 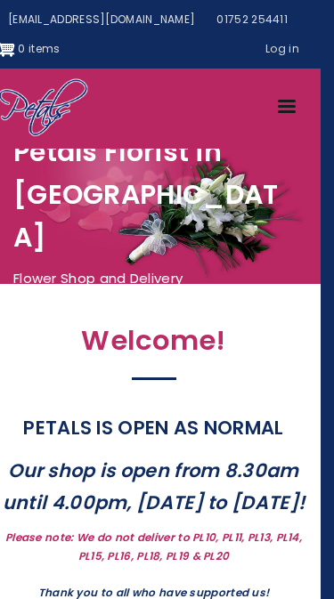 What do you see at coordinates (252, 20) in the screenshot?
I see `a: 01752 254411` at bounding box center [252, 20].